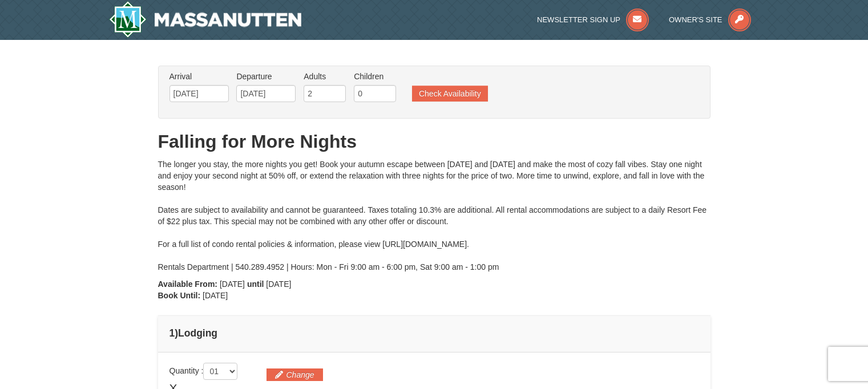 This screenshot has width=868, height=389. Describe the element at coordinates (325, 77) in the screenshot. I see `label: Adults` at that location.